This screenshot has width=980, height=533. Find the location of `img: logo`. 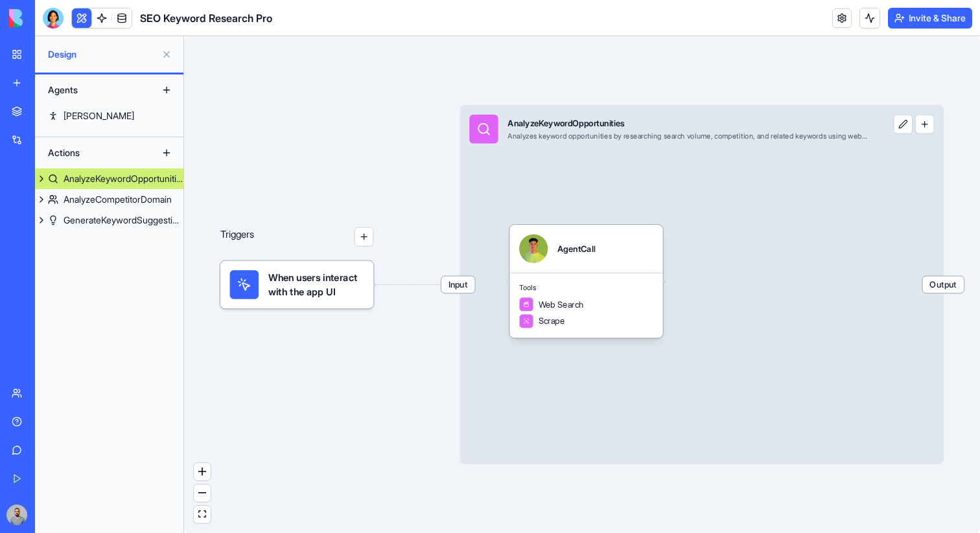

img: logo is located at coordinates (49, 18).